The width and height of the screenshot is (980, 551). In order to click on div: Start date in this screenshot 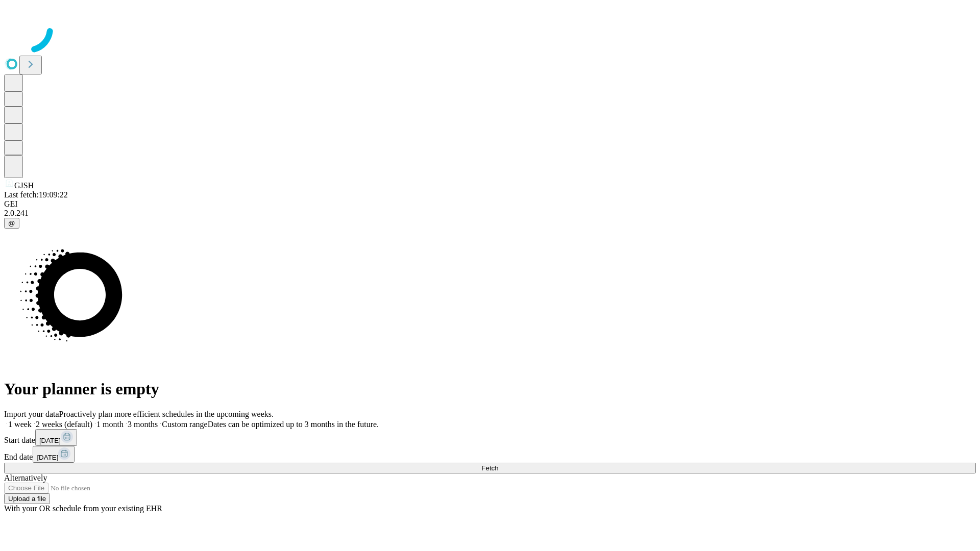, I will do `click(490, 437)`.